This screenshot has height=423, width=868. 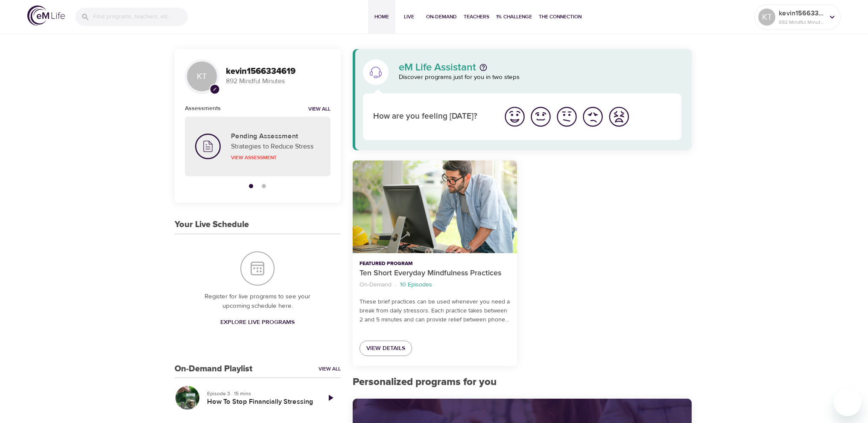 What do you see at coordinates (522, 382) in the screenshot?
I see `h2: Personalized programs for you` at bounding box center [522, 382].